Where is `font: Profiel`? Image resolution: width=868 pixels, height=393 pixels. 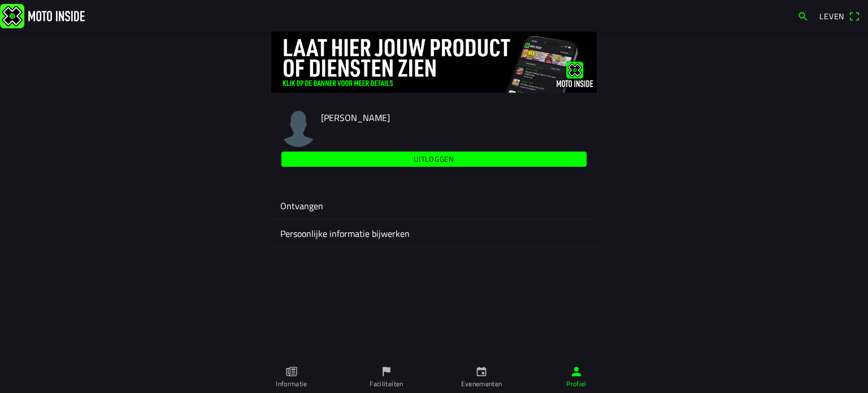 font: Profiel is located at coordinates (577, 383).